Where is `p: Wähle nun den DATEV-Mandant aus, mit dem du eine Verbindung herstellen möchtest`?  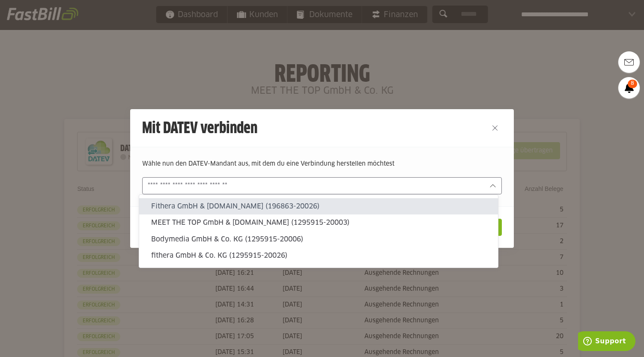
p: Wähle nun den DATEV-Mandant aus, mit dem du eine Verbindung herstellen möchtest is located at coordinates (322, 164).